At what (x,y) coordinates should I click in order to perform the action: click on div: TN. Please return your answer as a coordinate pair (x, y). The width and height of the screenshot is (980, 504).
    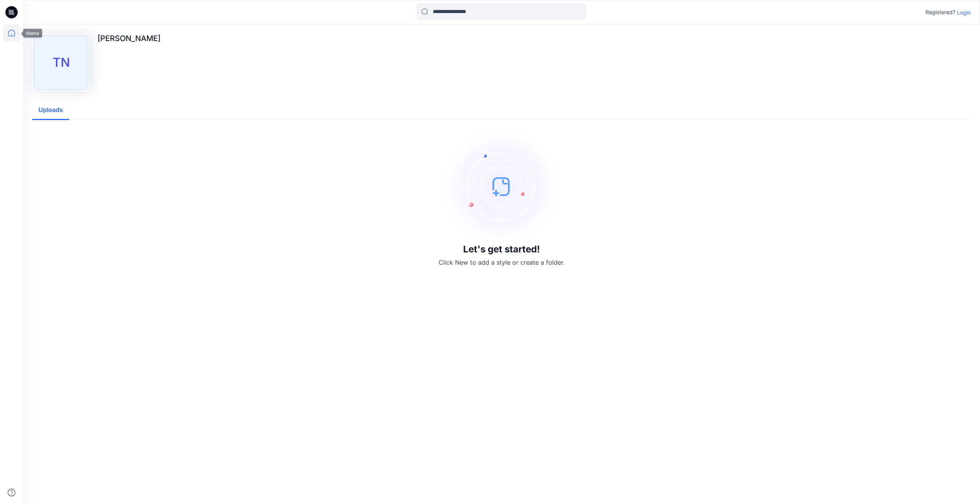
    Looking at the image, I should click on (61, 62).